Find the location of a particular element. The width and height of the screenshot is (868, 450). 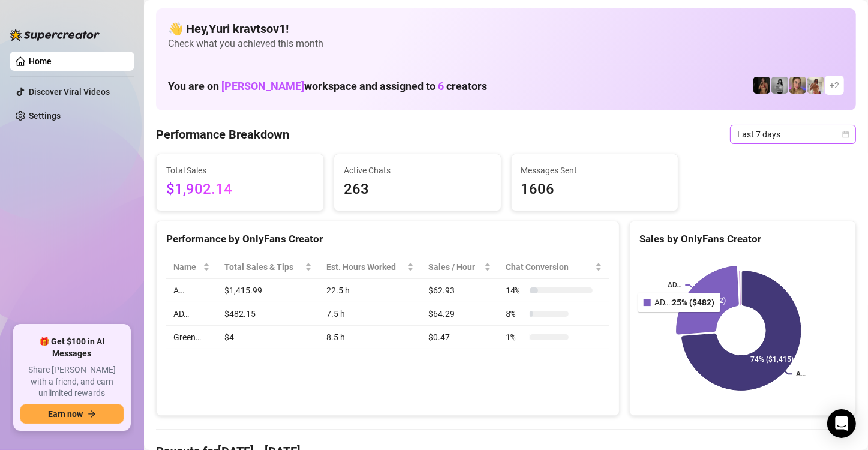

text: AD… is located at coordinates (674, 285).